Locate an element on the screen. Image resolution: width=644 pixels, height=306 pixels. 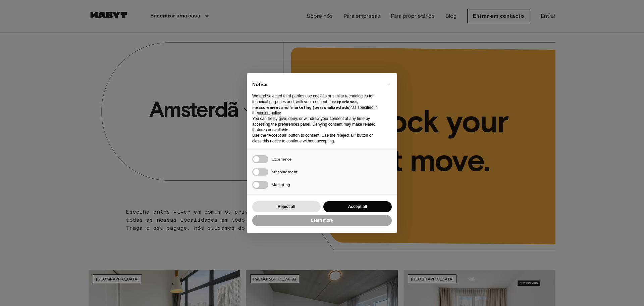
button: Accept all is located at coordinates (358, 207).